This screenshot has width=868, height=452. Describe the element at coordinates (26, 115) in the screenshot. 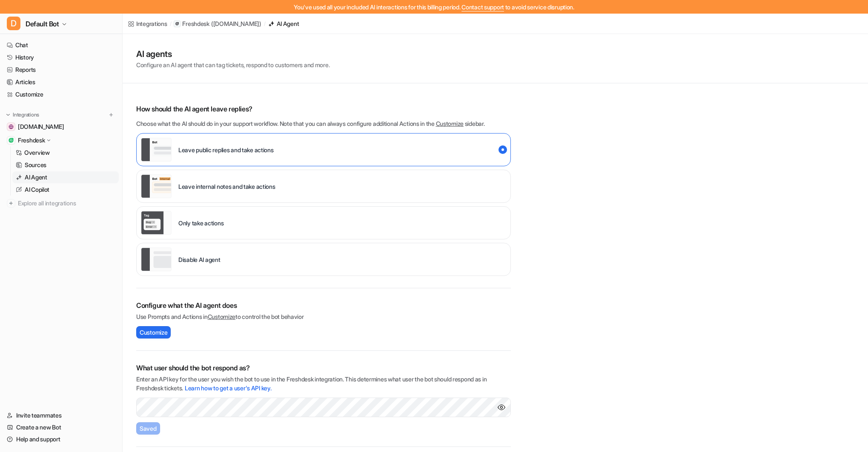

I see `p: Integrations` at that location.